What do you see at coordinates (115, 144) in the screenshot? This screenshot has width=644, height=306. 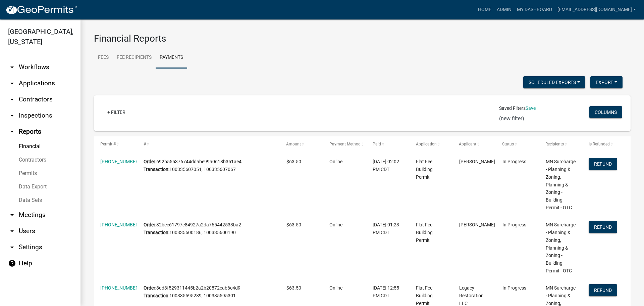 I see `datatable-header-cell: Permit #` at bounding box center [115, 144].